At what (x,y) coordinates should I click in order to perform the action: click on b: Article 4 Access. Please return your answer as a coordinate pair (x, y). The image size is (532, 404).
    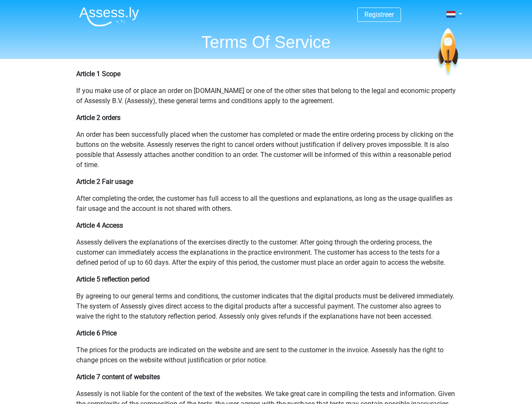
    Looking at the image, I should click on (99, 225).